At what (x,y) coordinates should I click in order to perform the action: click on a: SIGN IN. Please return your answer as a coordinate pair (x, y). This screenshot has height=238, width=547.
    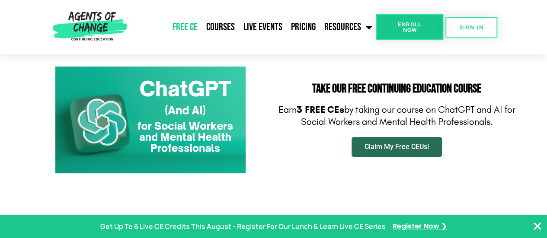
    Looking at the image, I should click on (471, 27).